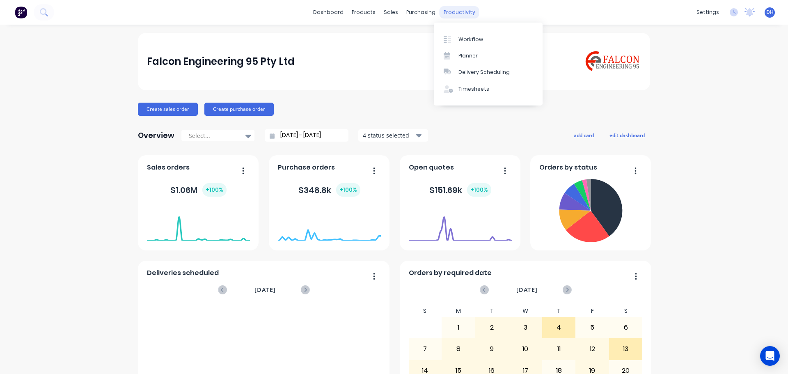 The image size is (788, 374). Describe the element at coordinates (168, 109) in the screenshot. I see `button: Create sales order` at that location.